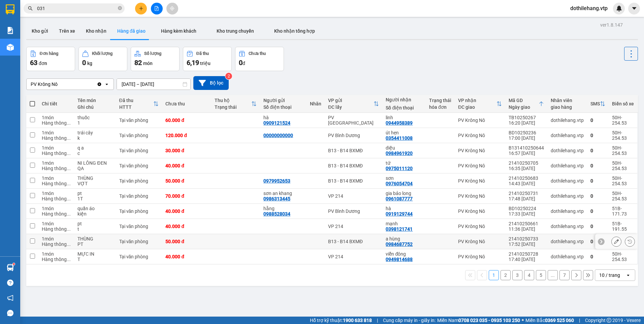  What do you see at coordinates (489, 320) in the screenshot?
I see `strong: 0708 023 035 - 0935 103 250` at bounding box center [489, 320].